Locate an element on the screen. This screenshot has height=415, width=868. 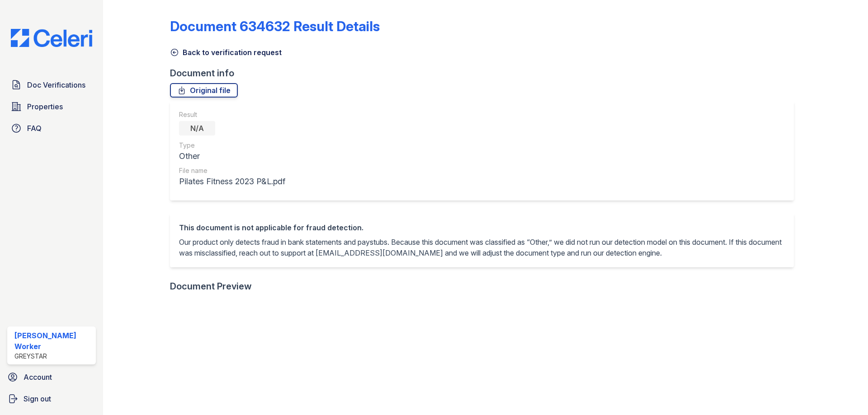
div: N/A is located at coordinates (197, 128).